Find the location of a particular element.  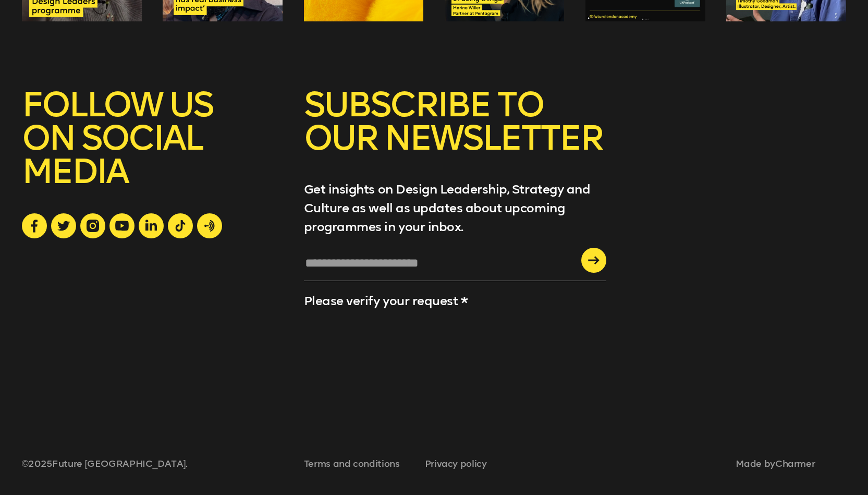

h5: SUBSCRIBE TO OUR NEWSLETTER is located at coordinates (455, 134).